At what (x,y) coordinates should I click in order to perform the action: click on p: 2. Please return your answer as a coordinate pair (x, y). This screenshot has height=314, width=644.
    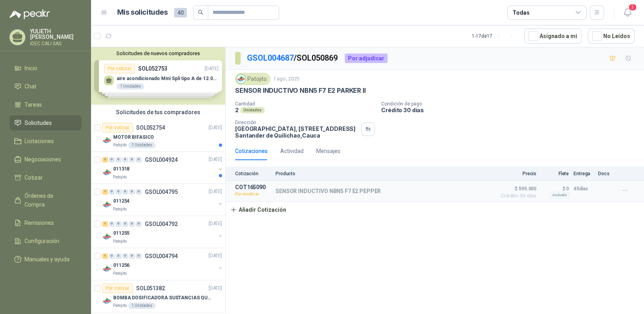
    Looking at the image, I should click on (237, 110).